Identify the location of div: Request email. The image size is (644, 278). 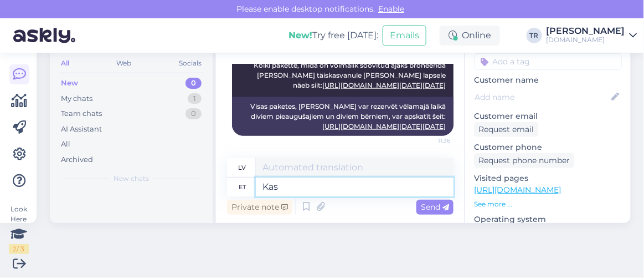
(507, 129).